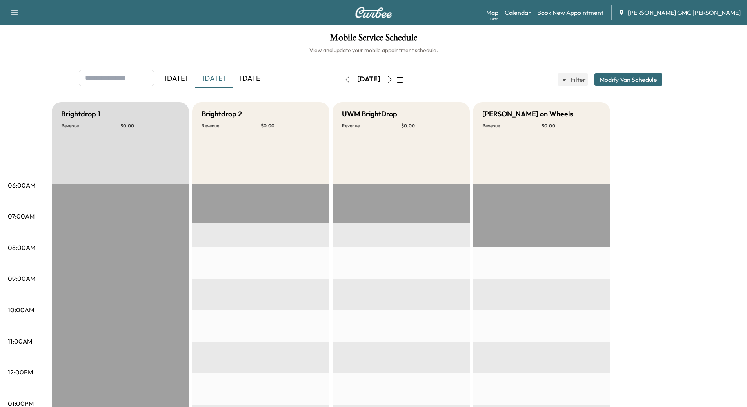 Image resolution: width=747 pixels, height=407 pixels. What do you see at coordinates (578, 80) in the screenshot?
I see `span: Filter` at bounding box center [578, 80].